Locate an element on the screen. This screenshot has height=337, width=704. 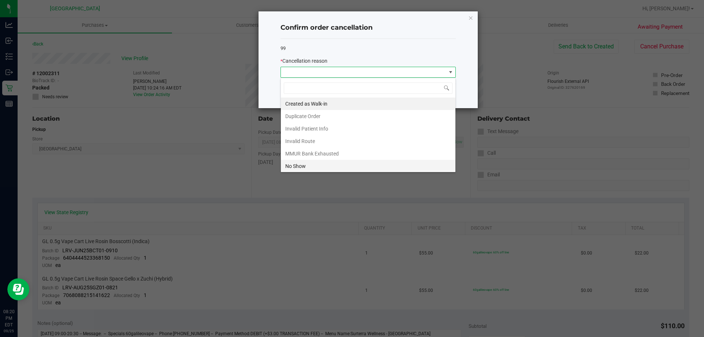
span: Cancellation reason is located at coordinates (305, 61).